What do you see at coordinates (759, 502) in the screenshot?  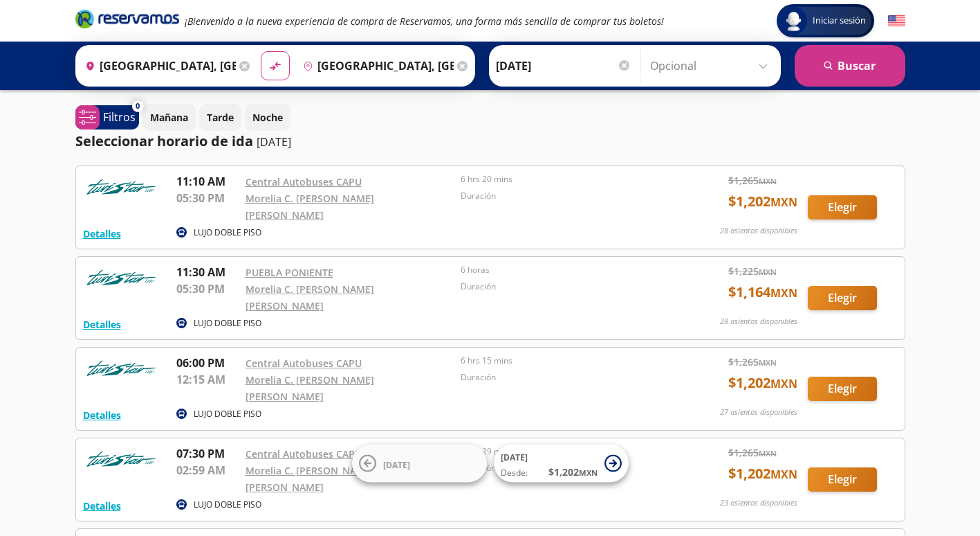 I see `p: 23 asientos disponibles` at bounding box center [759, 502].